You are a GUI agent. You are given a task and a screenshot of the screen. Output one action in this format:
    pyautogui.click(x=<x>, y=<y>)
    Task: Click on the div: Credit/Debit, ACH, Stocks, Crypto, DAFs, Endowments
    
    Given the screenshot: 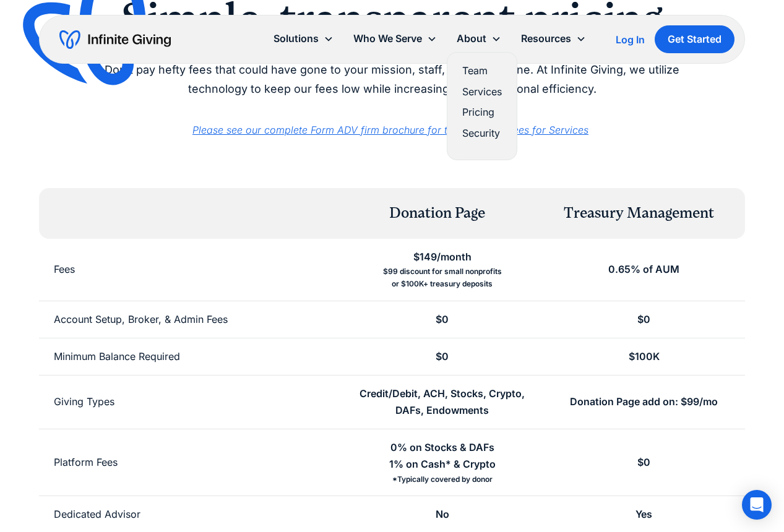 What is the action you would take?
    pyautogui.click(x=443, y=402)
    